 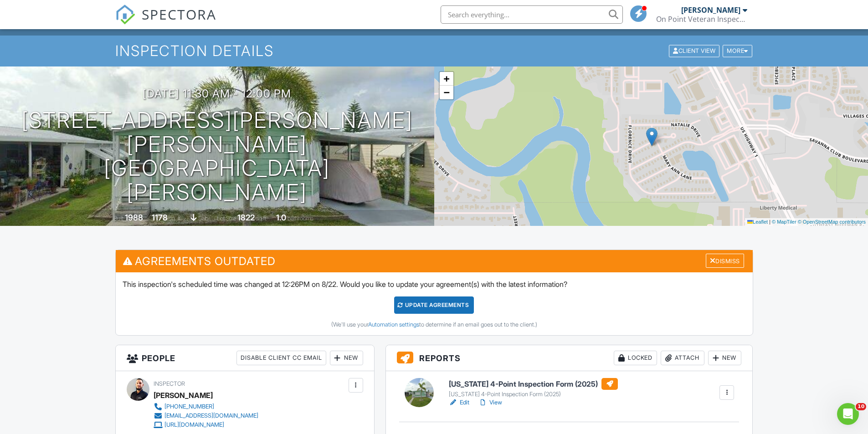 I want to click on a: © MapTiler, so click(x=784, y=222).